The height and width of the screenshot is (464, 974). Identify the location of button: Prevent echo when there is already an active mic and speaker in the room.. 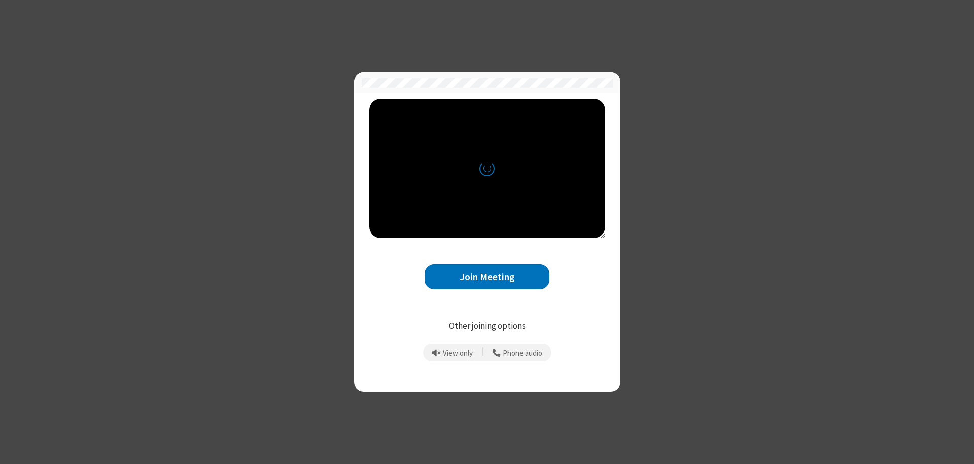
(452, 353).